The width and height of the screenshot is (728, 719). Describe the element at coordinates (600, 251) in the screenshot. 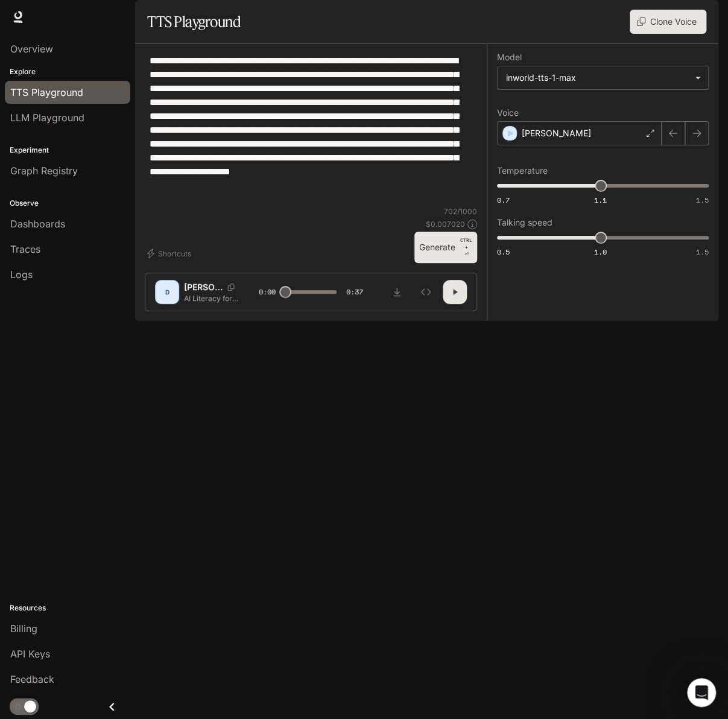

I see `span: 1.0` at that location.